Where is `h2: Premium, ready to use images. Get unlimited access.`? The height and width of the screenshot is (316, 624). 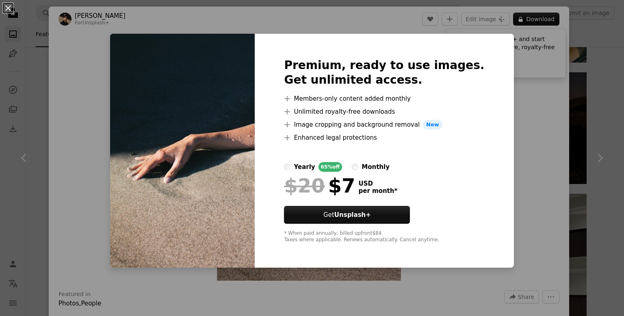
h2: Premium, ready to use images. Get unlimited access. is located at coordinates (384, 73).